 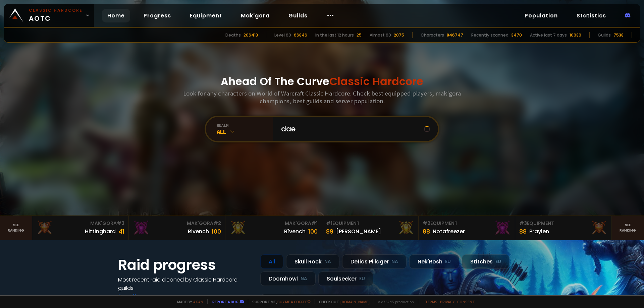 What do you see at coordinates (342, 302) in the screenshot?
I see `span: Checkout` at bounding box center [342, 302].